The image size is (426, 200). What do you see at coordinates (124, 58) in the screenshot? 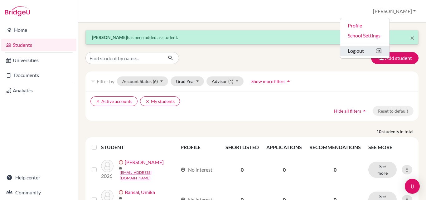
I see `input: Find student by name...` at bounding box center [124, 58].